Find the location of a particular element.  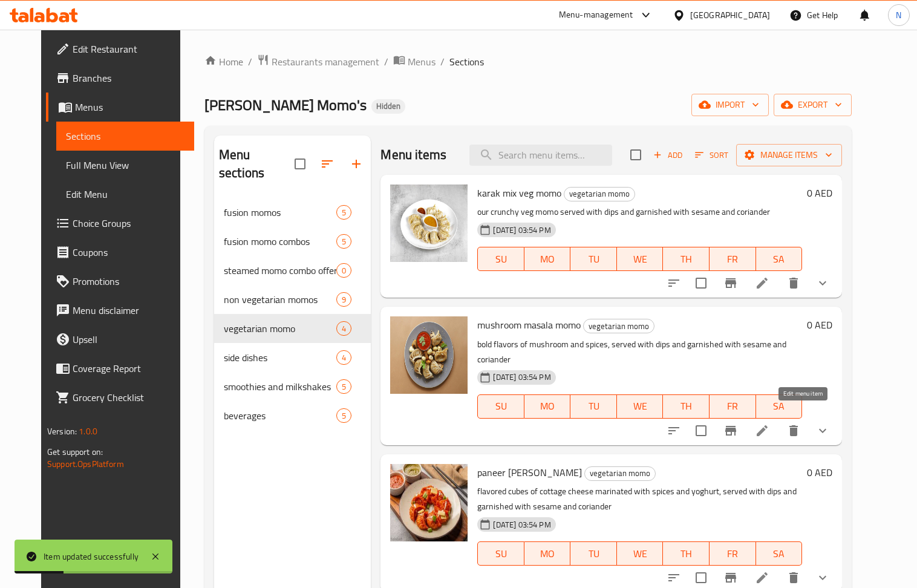

span: side dishes is located at coordinates (280, 358).